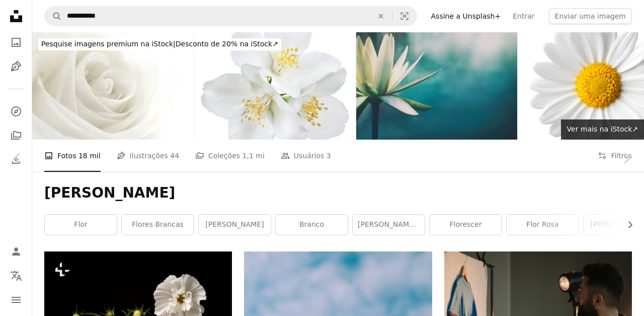 The image size is (644, 316). I want to click on img: Flor de lótus desabrochando, so click(437, 85).